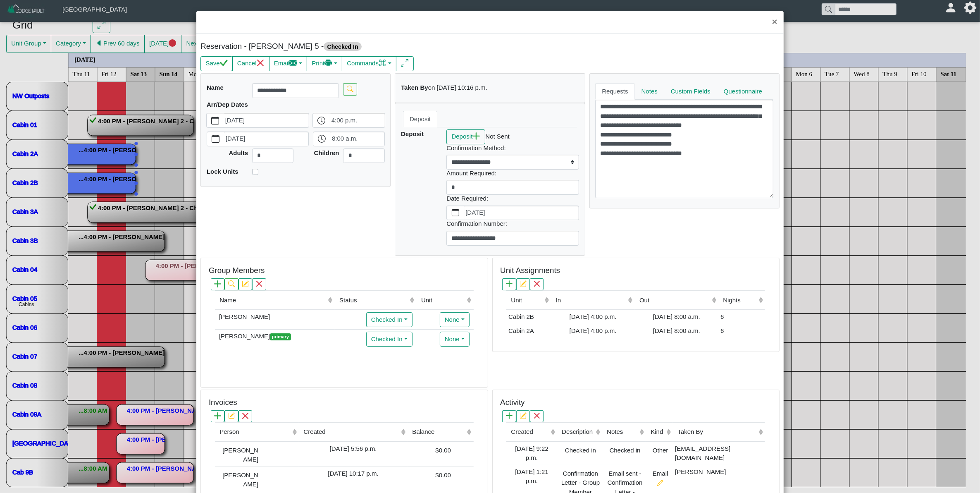 The height and width of the screenshot is (493, 980). What do you see at coordinates (293, 63) in the screenshot?
I see `svg: envelope fill` at bounding box center [293, 63].